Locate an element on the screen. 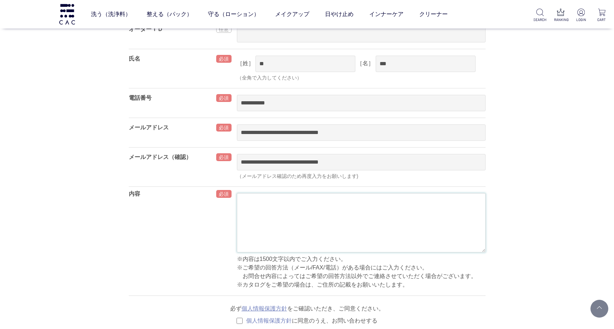  a: LOGIN is located at coordinates (581, 15).